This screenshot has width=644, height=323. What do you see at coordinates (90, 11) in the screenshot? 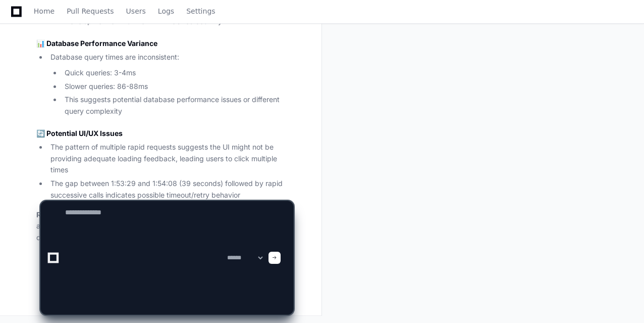
I see `span: Pull Requests` at bounding box center [90, 11].